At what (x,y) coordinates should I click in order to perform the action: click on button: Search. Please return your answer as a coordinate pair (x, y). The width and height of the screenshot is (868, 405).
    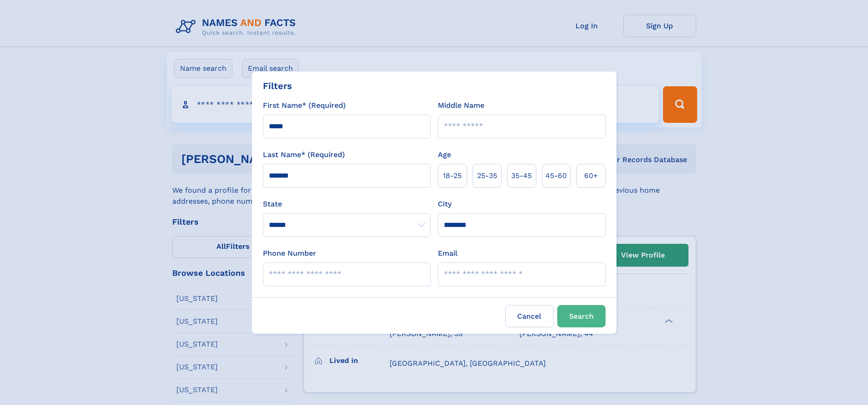
    Looking at the image, I should click on (581, 316).